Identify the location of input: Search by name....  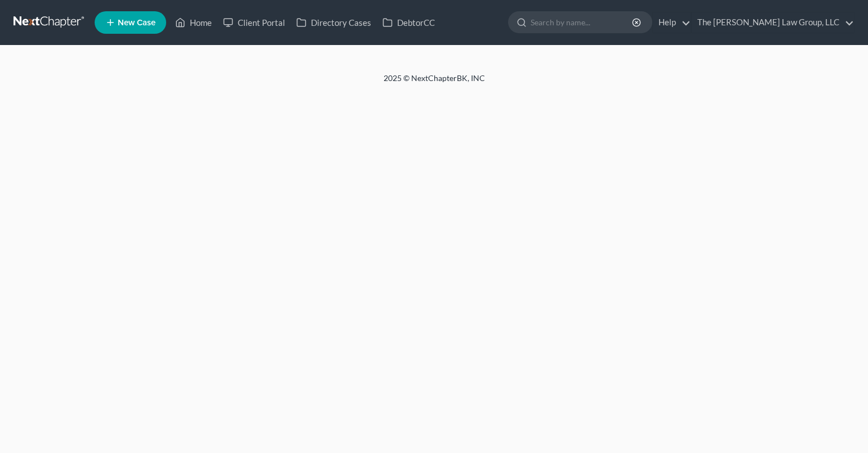
(582, 22).